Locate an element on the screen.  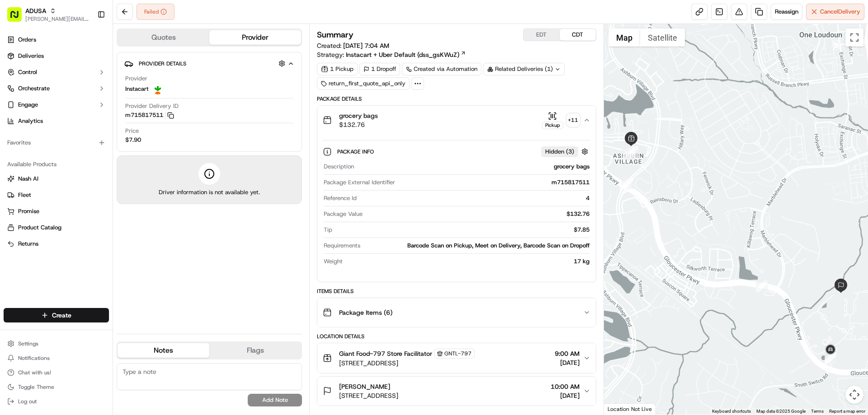
div: + 11 is located at coordinates (573, 120).